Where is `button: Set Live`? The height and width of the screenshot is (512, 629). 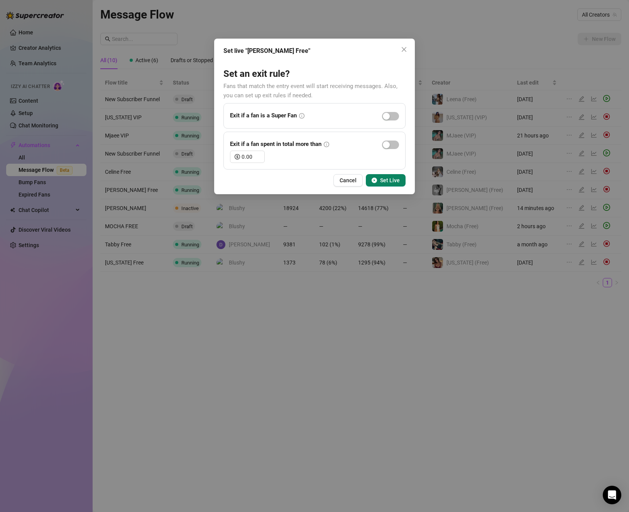
button: Set Live is located at coordinates (386, 180).